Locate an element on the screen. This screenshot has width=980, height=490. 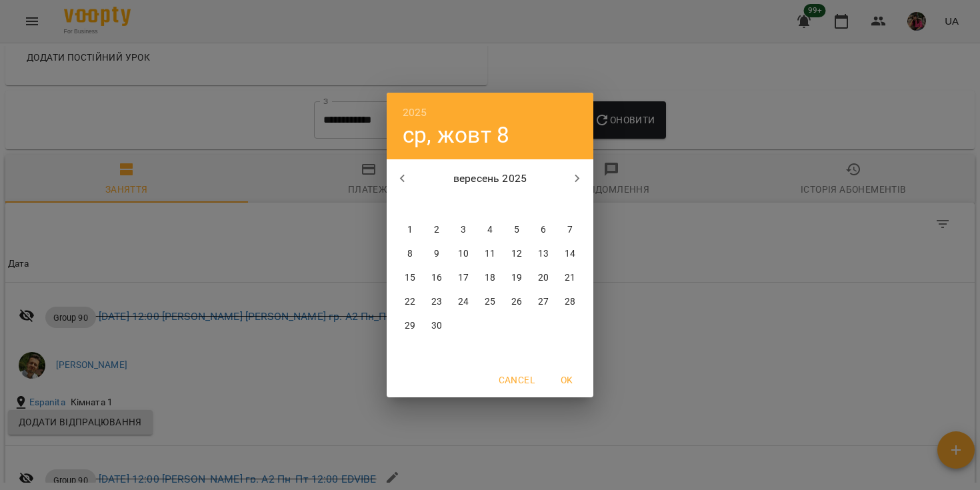
button: 16 is located at coordinates (437, 278).